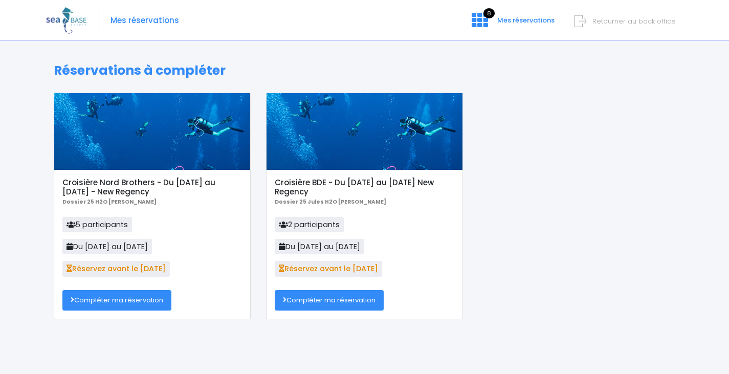 Image resolution: width=729 pixels, height=374 pixels. I want to click on span: 2 participants, so click(309, 224).